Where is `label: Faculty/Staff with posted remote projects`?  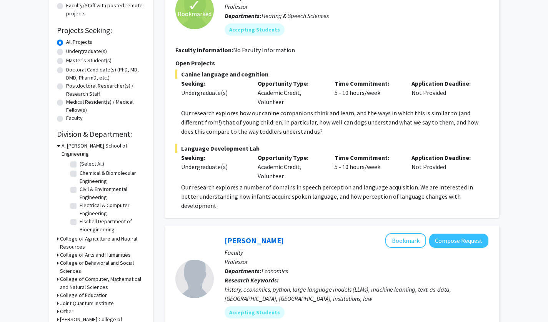 label: Faculty/Staff with posted remote projects is located at coordinates (106, 10).